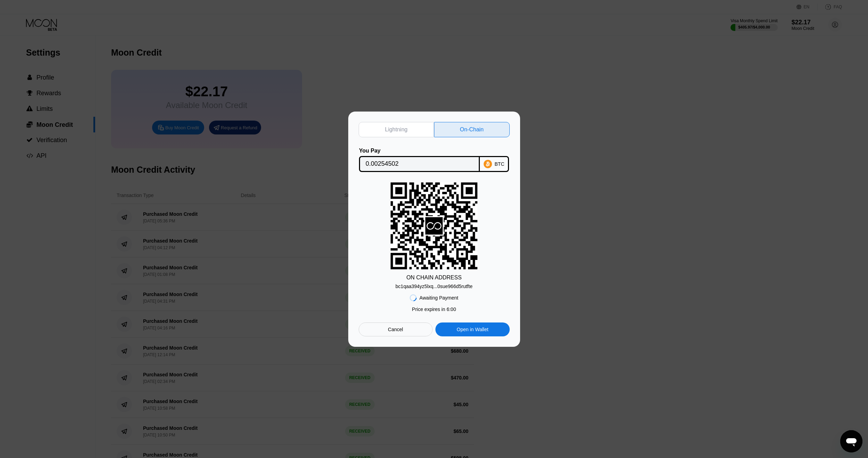  What do you see at coordinates (439, 297) in the screenshot?
I see `div: Awaiting Payment` at bounding box center [439, 297].